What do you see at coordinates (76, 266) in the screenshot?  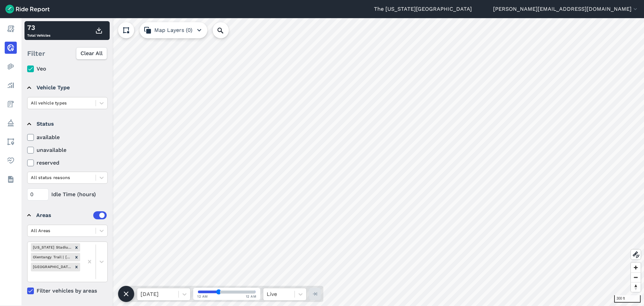 I see `div: Remove St John Arena | Ice Rink | ROTC` at bounding box center [76, 266].